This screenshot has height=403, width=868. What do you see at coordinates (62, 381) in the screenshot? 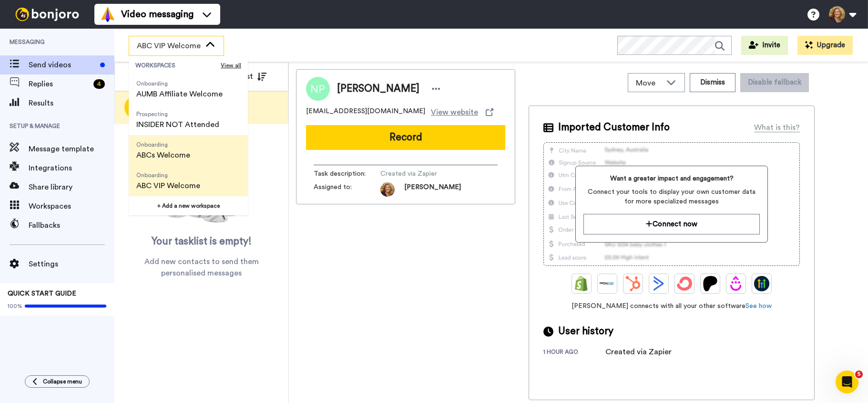
I see `span: Collapse menu` at bounding box center [62, 381].